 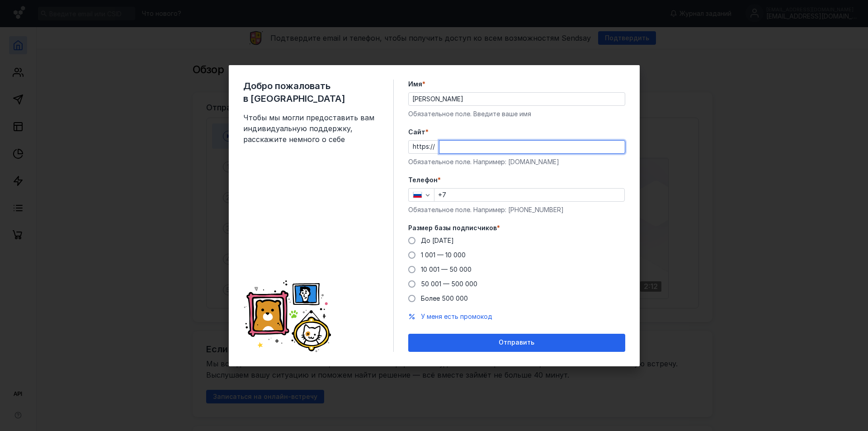 What do you see at coordinates (456, 317) in the screenshot?
I see `button: У меня есть промокод` at bounding box center [456, 317].